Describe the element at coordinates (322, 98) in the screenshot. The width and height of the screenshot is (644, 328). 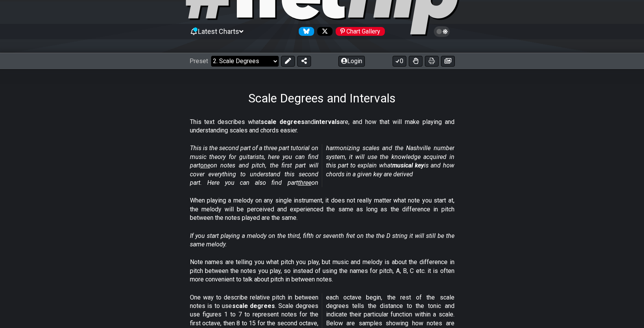
I see `h1: Scale Degrees and Intervals` at that location.